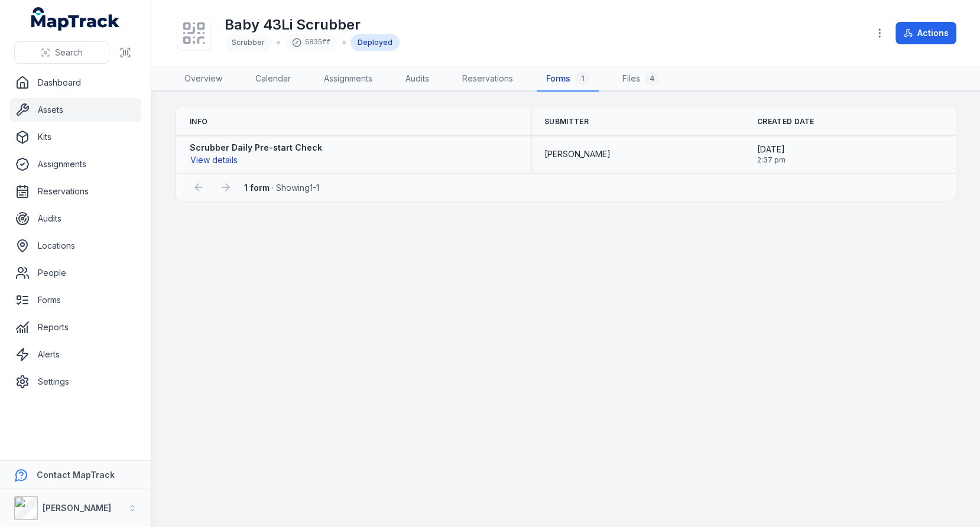 Image resolution: width=980 pixels, height=527 pixels. I want to click on a: MapTrack, so click(76, 19).